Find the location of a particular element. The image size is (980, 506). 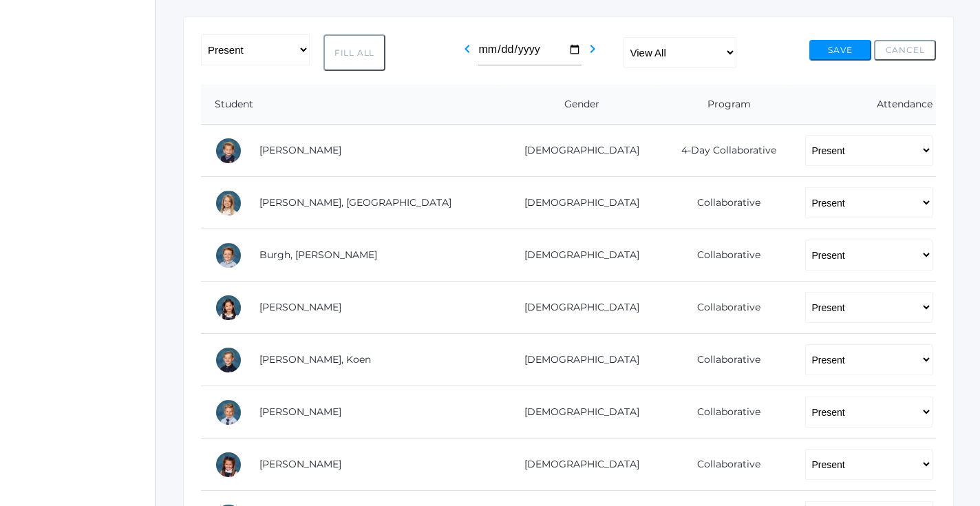

i: chevron_left is located at coordinates (467, 49).